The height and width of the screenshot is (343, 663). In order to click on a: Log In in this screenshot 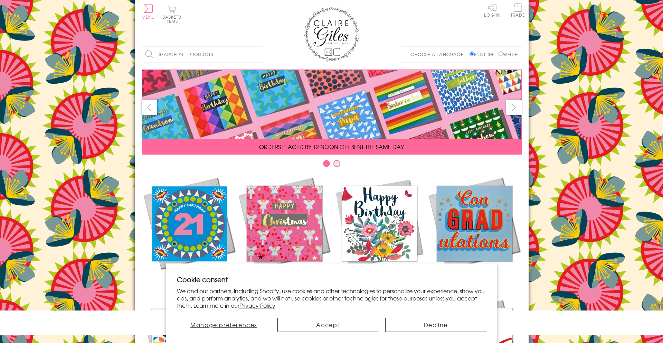, I will do `click(492, 10)`.